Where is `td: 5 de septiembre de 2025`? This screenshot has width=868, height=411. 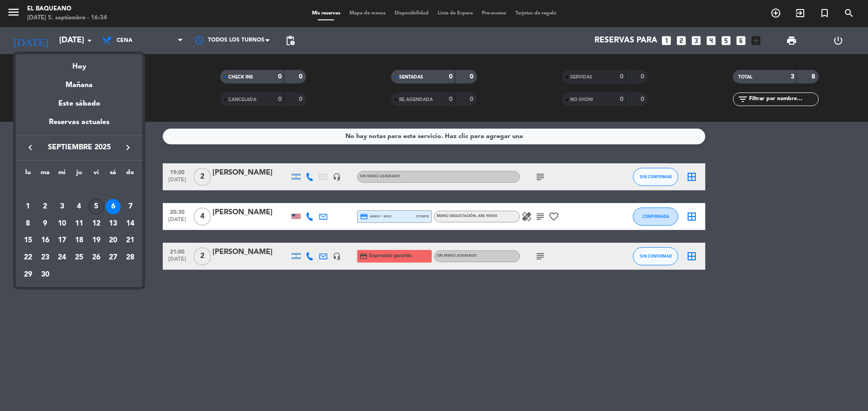 td: 5 de septiembre de 2025 is located at coordinates (97, 207).